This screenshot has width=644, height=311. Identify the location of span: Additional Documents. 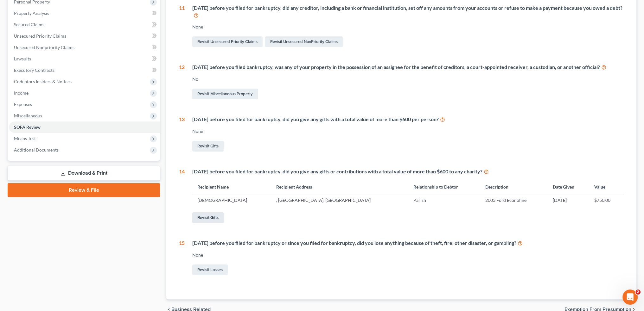
(36, 150).